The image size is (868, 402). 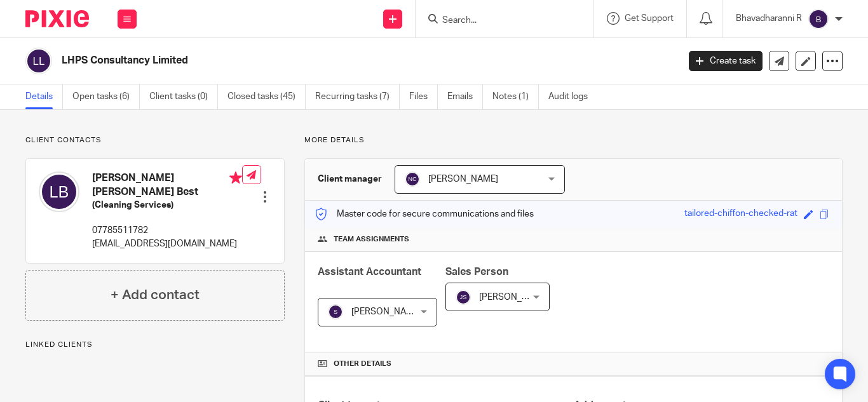 What do you see at coordinates (649, 18) in the screenshot?
I see `span: Get Support` at bounding box center [649, 18].